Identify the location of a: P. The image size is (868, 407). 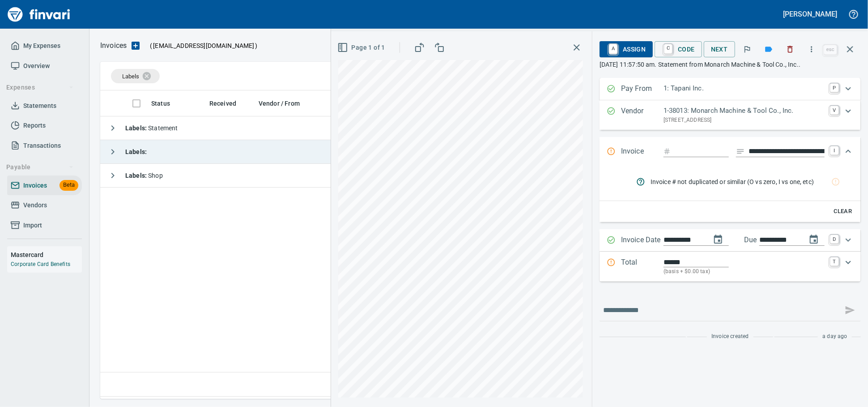
(835, 87).